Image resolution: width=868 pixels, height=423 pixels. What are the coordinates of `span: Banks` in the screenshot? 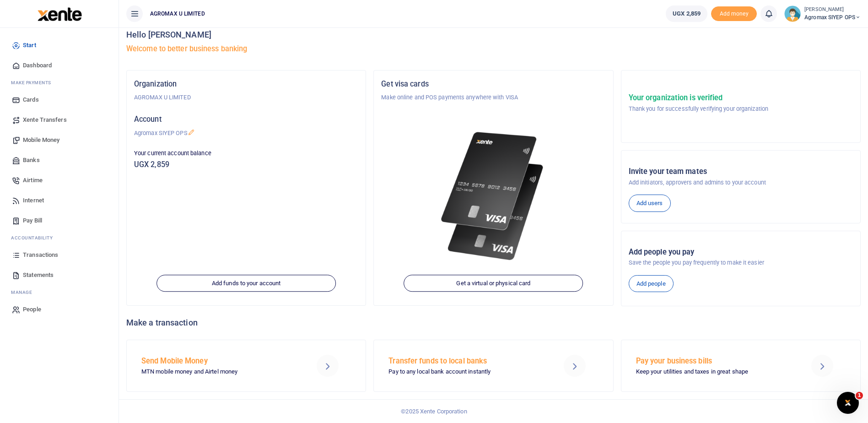 It's located at (31, 160).